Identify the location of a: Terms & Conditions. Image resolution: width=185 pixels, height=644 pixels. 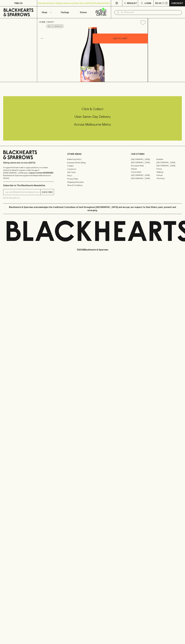
(93, 185).